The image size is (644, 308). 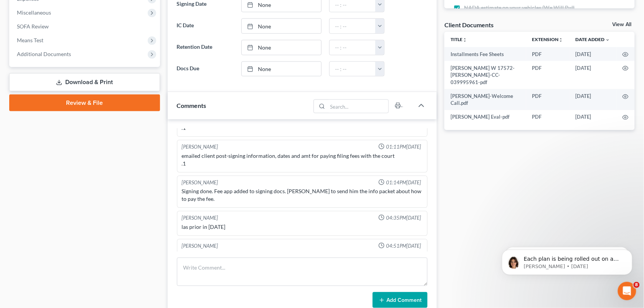 What do you see at coordinates (469, 25) in the screenshot?
I see `div: Client Documents` at bounding box center [469, 25].